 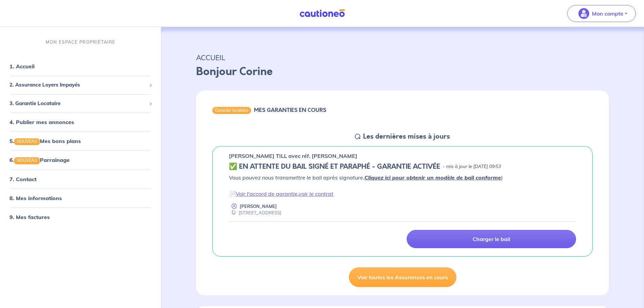 What do you see at coordinates (402, 72) in the screenshot?
I see `p: Bonjour Corine` at bounding box center [402, 72].